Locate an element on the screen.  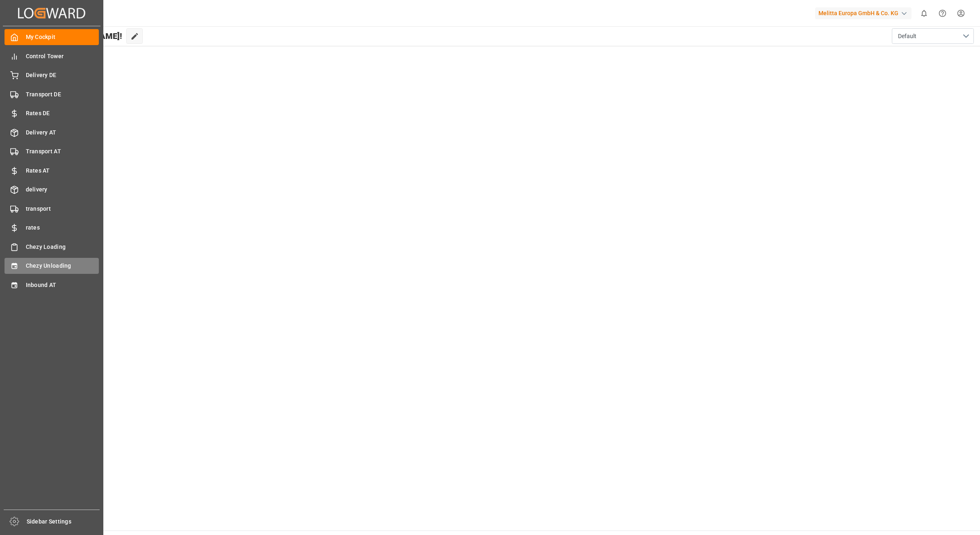
span: rates is located at coordinates (62, 228).